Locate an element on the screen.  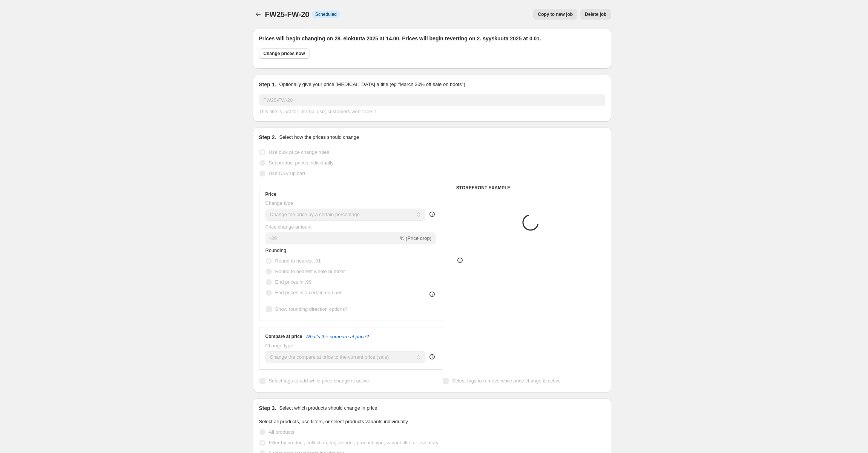
span: Use CSV upload is located at coordinates (287, 173).